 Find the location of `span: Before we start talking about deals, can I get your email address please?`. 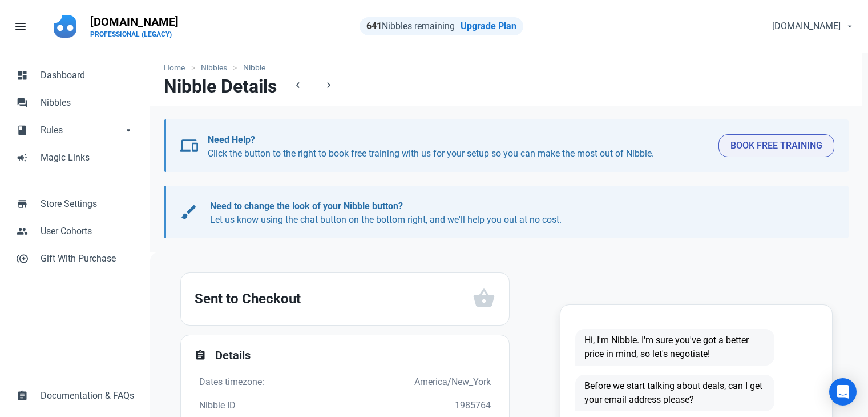

span: Before we start talking about deals, can I get your email address please? is located at coordinates (674, 393).